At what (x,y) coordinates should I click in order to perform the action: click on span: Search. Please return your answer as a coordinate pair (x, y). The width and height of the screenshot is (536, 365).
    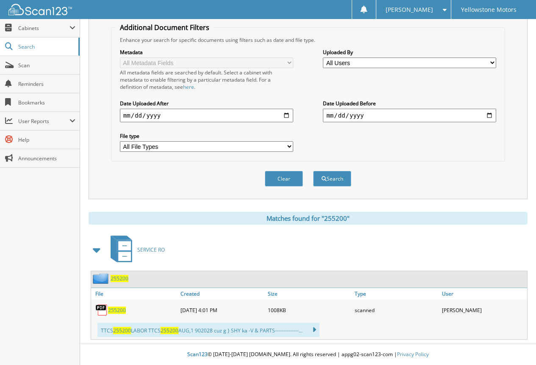
    Looking at the image, I should click on (46, 47).